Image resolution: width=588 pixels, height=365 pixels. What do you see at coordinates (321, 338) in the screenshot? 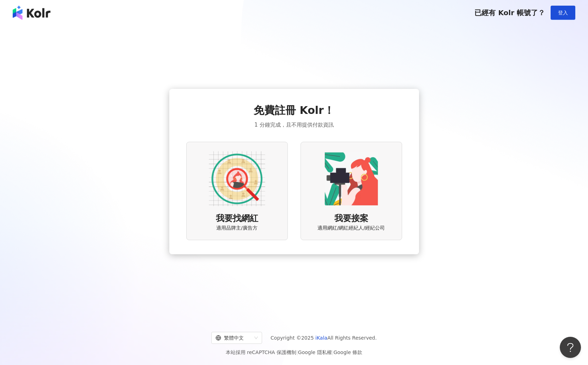
I see `a: iKala` at bounding box center [321, 338].